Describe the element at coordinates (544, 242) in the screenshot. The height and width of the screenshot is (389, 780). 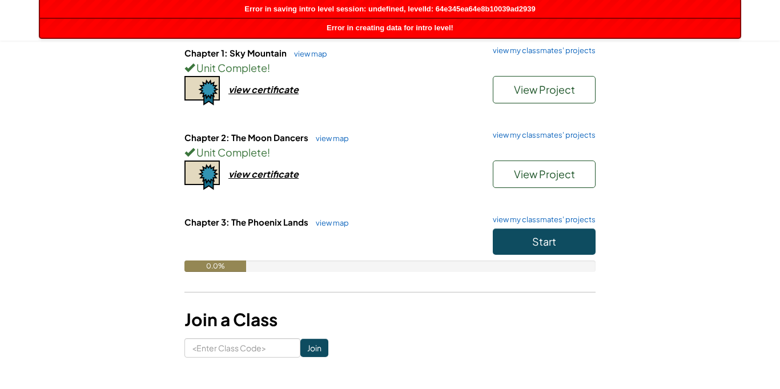
I see `button: Start` at that location.